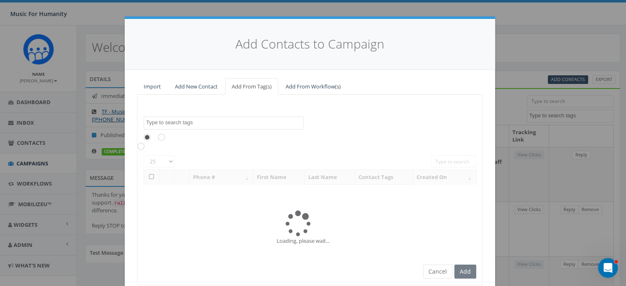 This screenshot has height=286, width=626. I want to click on button: Cancel, so click(437, 272).